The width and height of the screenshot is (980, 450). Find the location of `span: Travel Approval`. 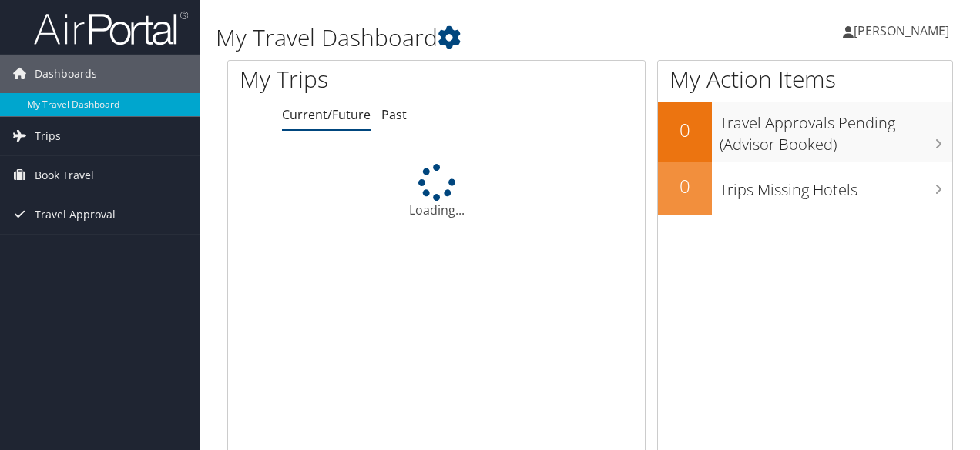

span: Travel Approval is located at coordinates (75, 214).